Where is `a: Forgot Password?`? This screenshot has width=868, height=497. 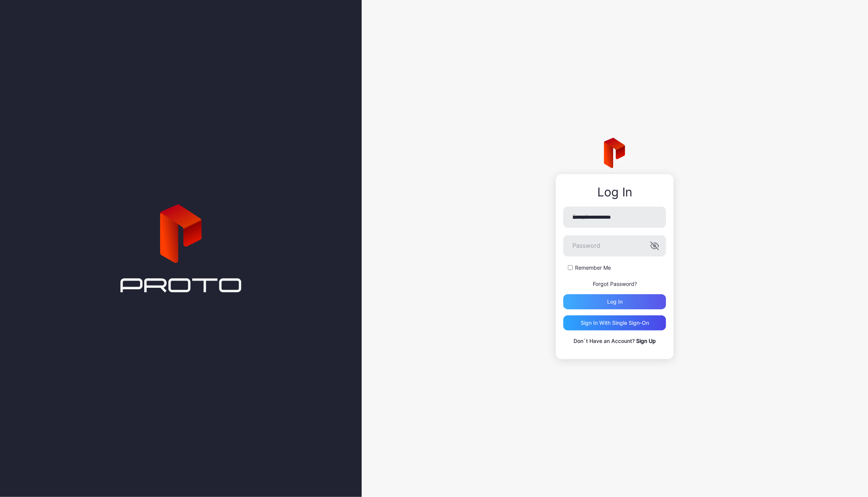 a: Forgot Password? is located at coordinates (614, 284).